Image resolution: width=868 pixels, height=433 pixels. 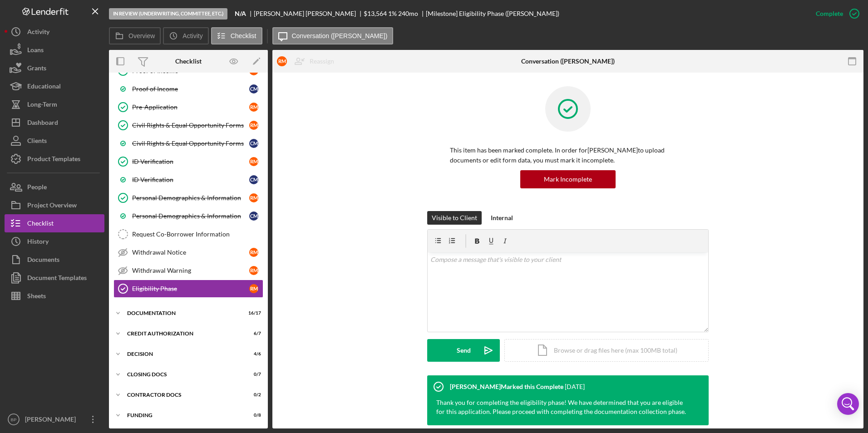 What do you see at coordinates (54, 278) in the screenshot?
I see `button: Document Templates` at bounding box center [54, 278].